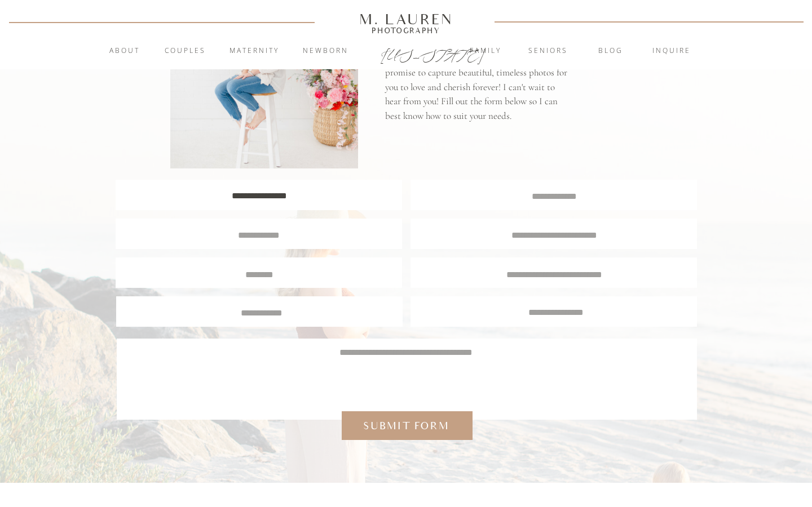 The image size is (812, 507). I want to click on p: let's stay in touch, so click(477, 19).